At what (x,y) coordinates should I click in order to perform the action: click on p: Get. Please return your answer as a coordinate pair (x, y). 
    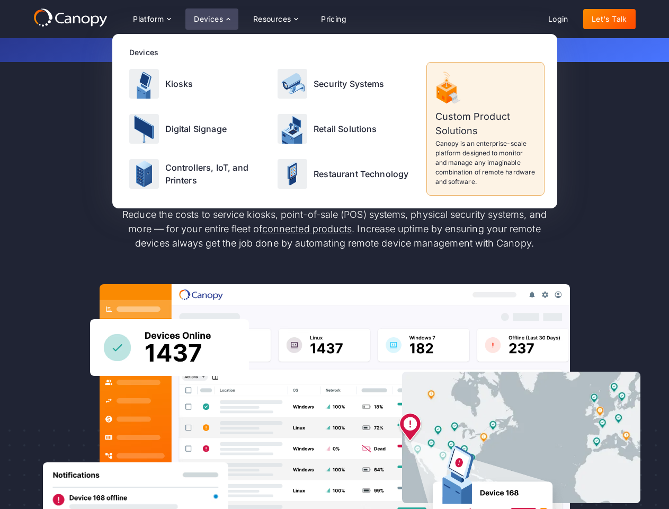
    Looking at the image, I should click on (335, 50).